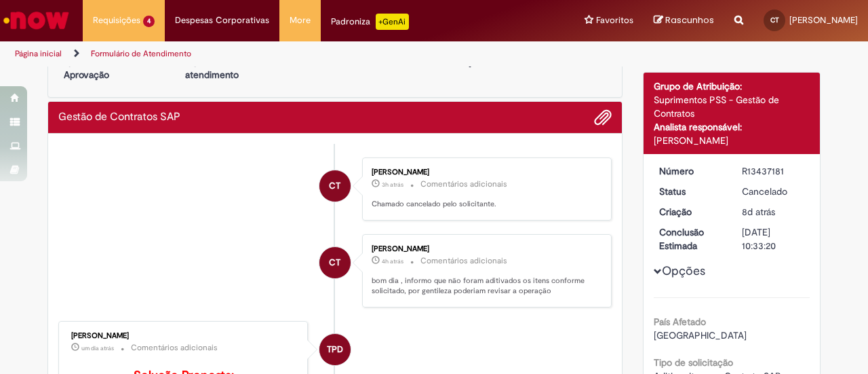 The width and height of the screenshot is (868, 374). What do you see at coordinates (773, 171) in the screenshot?
I see `div: R13437181` at bounding box center [773, 171].